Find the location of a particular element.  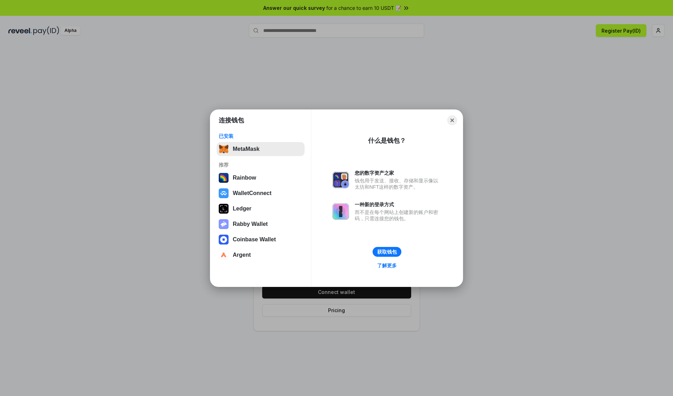

div: 推荐 is located at coordinates (260, 165).